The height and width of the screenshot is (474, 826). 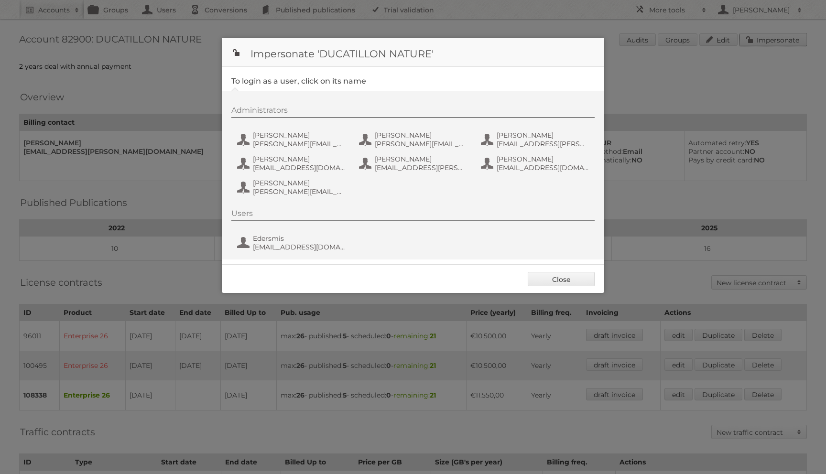 I want to click on legend: To login as a user, click on its name, so click(x=299, y=81).